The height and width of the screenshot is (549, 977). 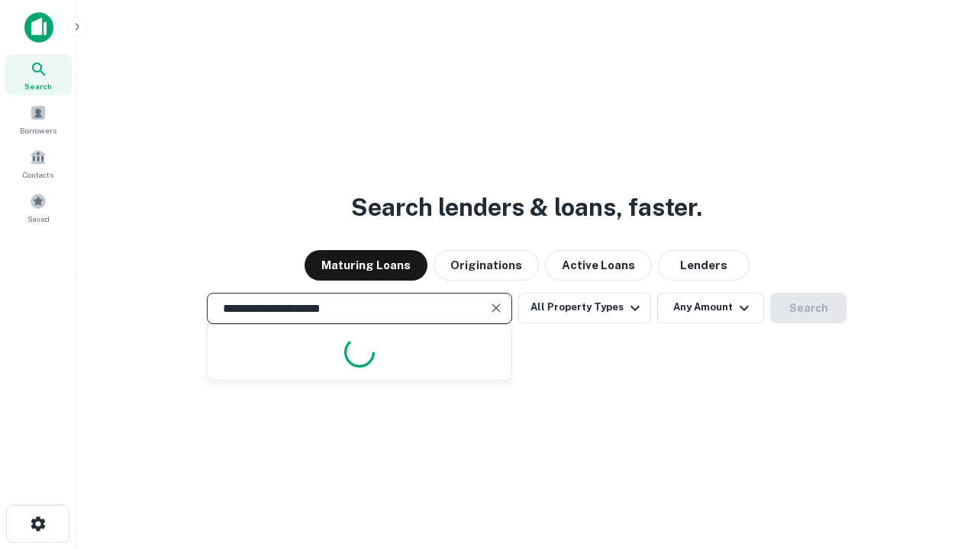 What do you see at coordinates (939, 464) in the screenshot?
I see `div: Chat Widget` at bounding box center [939, 464].